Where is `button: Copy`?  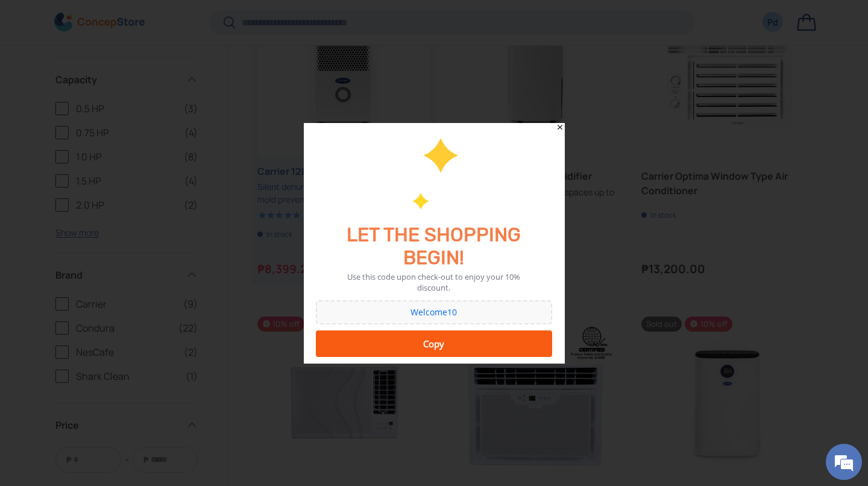
button: Copy is located at coordinates (434, 344).